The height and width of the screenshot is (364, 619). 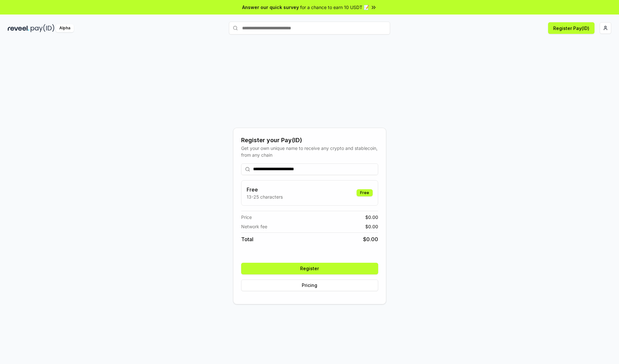 What do you see at coordinates (65, 28) in the screenshot?
I see `div: Alpha` at bounding box center [65, 28].